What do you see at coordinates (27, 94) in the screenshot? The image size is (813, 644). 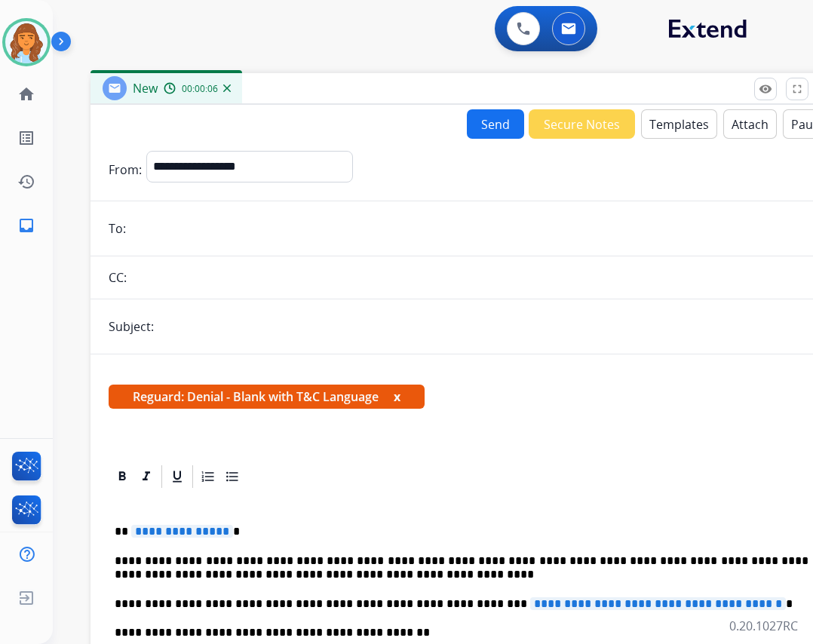 I see `mat-icon: home` at bounding box center [27, 94].